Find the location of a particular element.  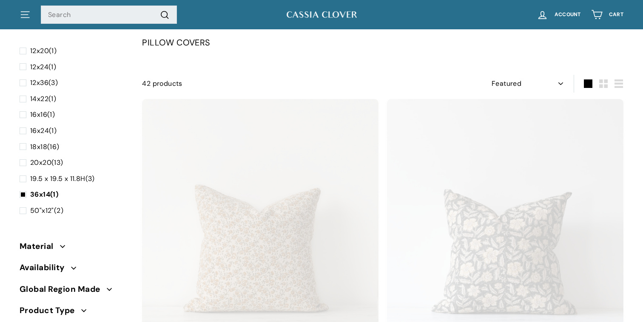

span: Product Type is located at coordinates (50, 311).